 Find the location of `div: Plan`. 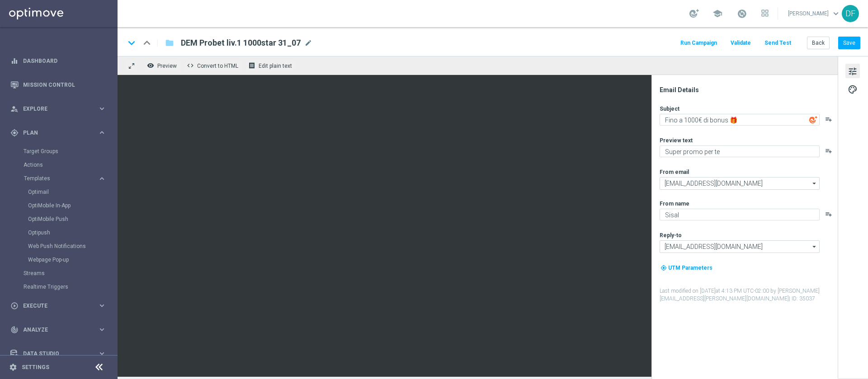

div: Plan is located at coordinates (54, 133).